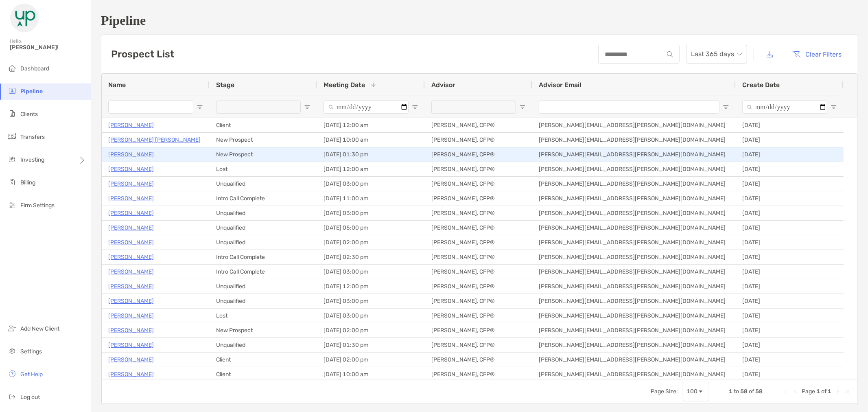 The height and width of the screenshot is (412, 868). I want to click on img: settings icon, so click(12, 351).